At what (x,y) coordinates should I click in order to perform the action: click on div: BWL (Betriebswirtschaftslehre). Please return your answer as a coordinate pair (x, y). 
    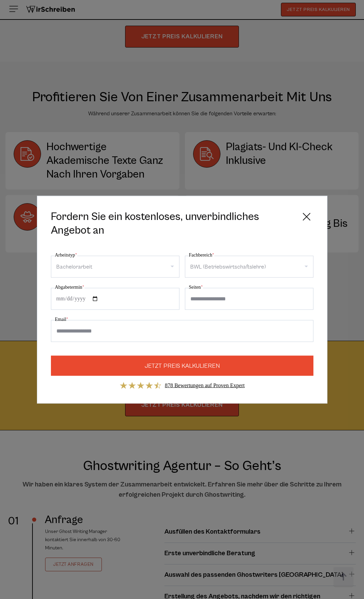
    Looking at the image, I should click on (228, 267).